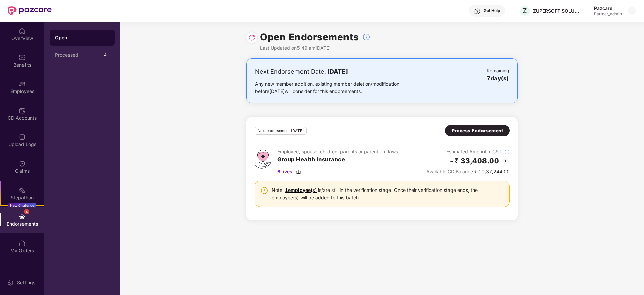  I want to click on img: svg+xml;base64,PHN2ZyBpZD0iQmVuZWZpdHMiIHhtbG5zPSJodHRwOi8vd3d3LnczLm9yZy8yMDAwL3N2ZyIgd2lkdGg9Ij..., so click(22, 57).